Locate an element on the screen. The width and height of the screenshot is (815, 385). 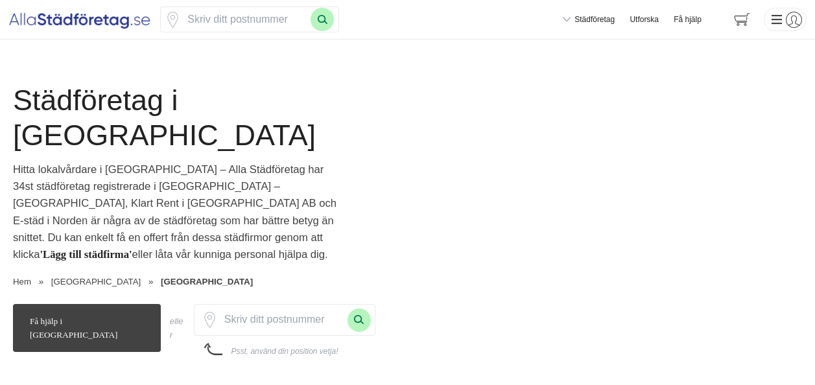
img: Alla Städföretag is located at coordinates (80, 19).